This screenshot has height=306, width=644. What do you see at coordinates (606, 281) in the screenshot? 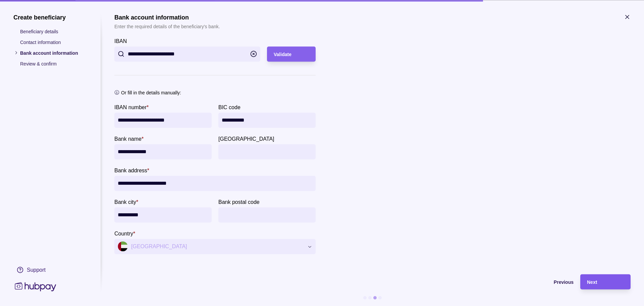
I see `button: Next` at bounding box center [606, 281].